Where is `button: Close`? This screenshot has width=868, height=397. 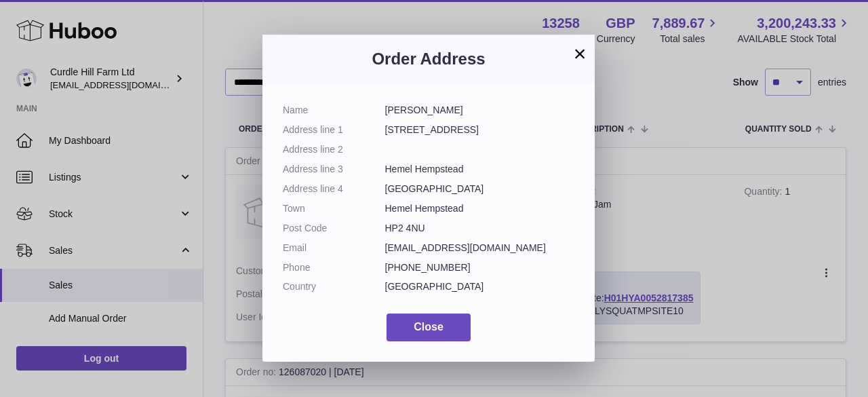
button: Close is located at coordinates (429, 327).